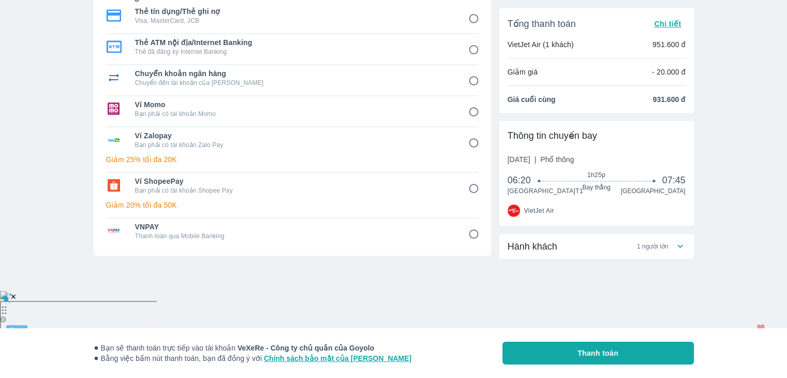  What do you see at coordinates (674, 180) in the screenshot?
I see `span: 07:45` at bounding box center [674, 180].